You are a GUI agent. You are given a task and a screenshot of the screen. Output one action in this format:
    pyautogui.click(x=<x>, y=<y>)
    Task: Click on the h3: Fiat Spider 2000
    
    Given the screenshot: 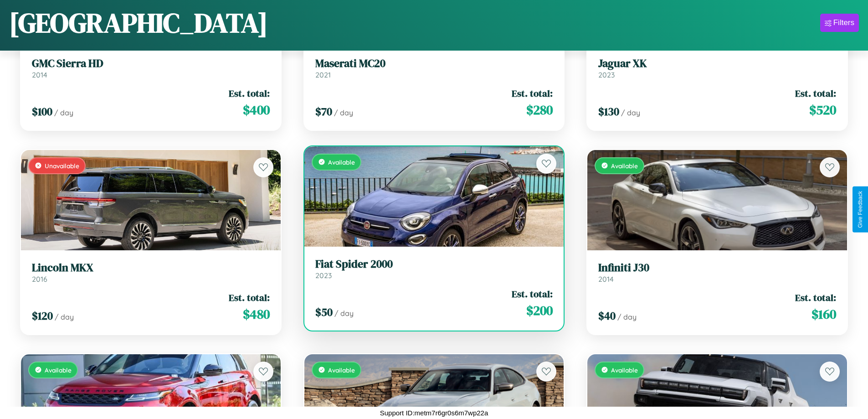 What is the action you would take?
    pyautogui.click(x=434, y=264)
    